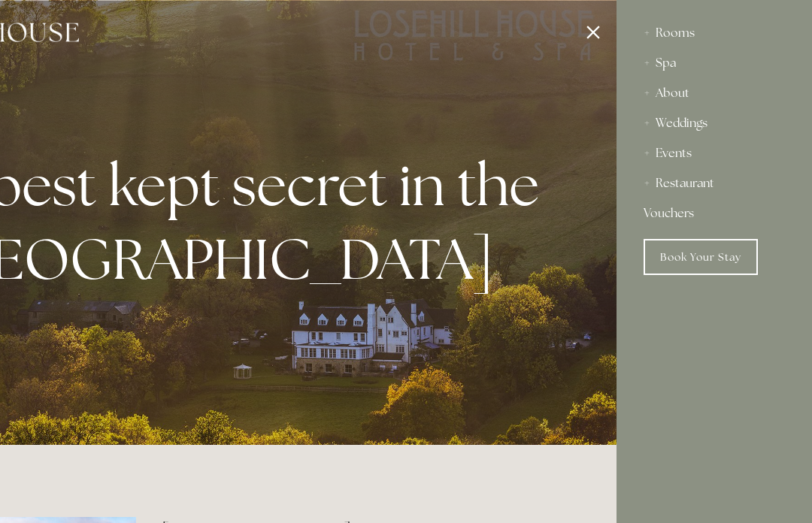  Describe the element at coordinates (714, 123) in the screenshot. I see `div: Weddings` at that location.